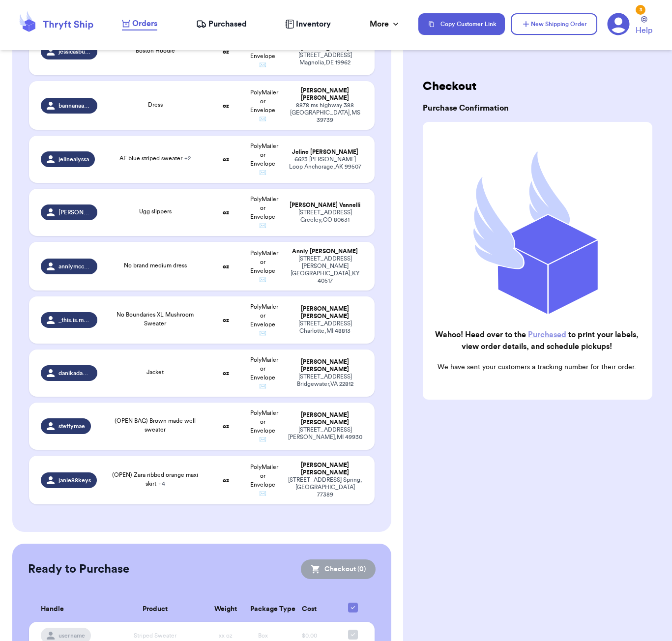 The height and width of the screenshot is (641, 672). I want to click on span: No Boundaries XL Mushroom Sweater, so click(155, 319).